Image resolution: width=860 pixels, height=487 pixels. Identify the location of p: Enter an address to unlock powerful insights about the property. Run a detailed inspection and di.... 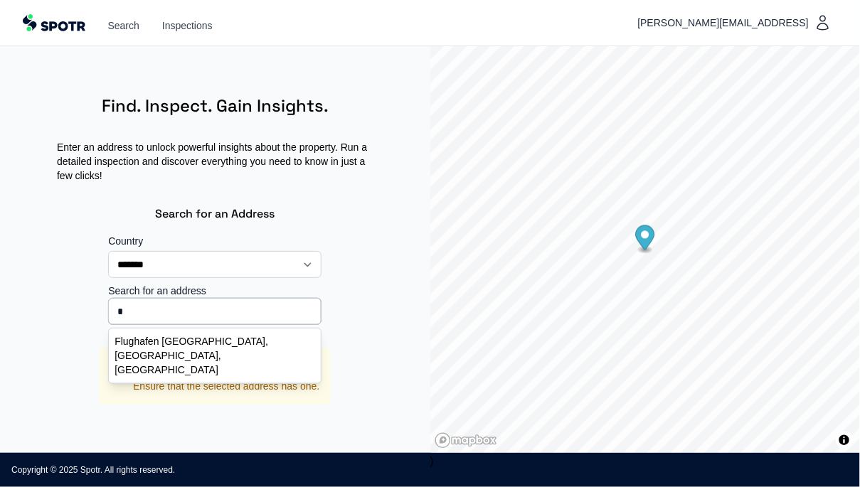
(215, 161).